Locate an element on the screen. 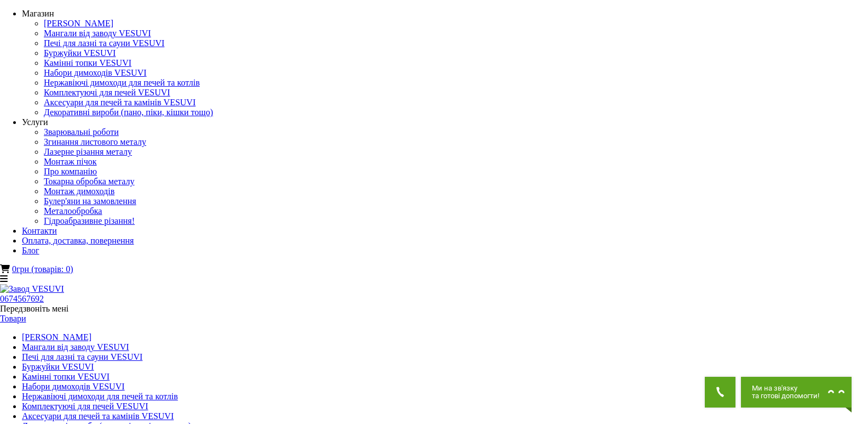 The height and width of the screenshot is (424, 868). a: Металообробка is located at coordinates (73, 211).